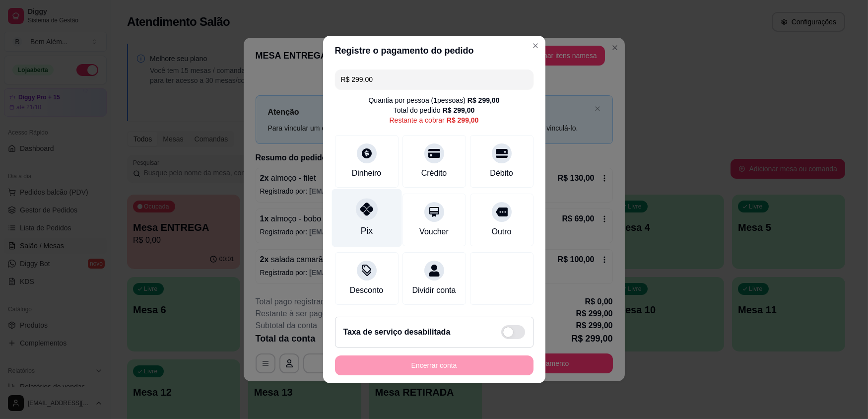 The image size is (868, 419). Describe the element at coordinates (367, 173) in the screenshot. I see `div: Dinheiro` at that location.